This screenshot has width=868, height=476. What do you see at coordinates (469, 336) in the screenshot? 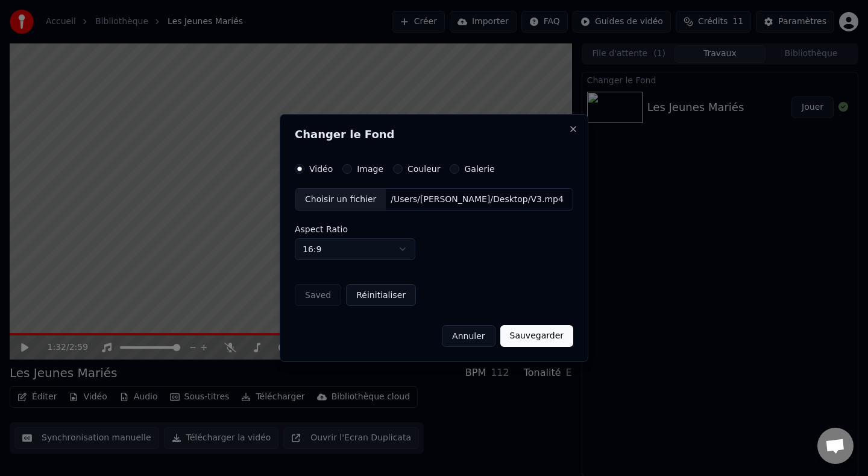
I see `button: Annuler` at bounding box center [469, 336].